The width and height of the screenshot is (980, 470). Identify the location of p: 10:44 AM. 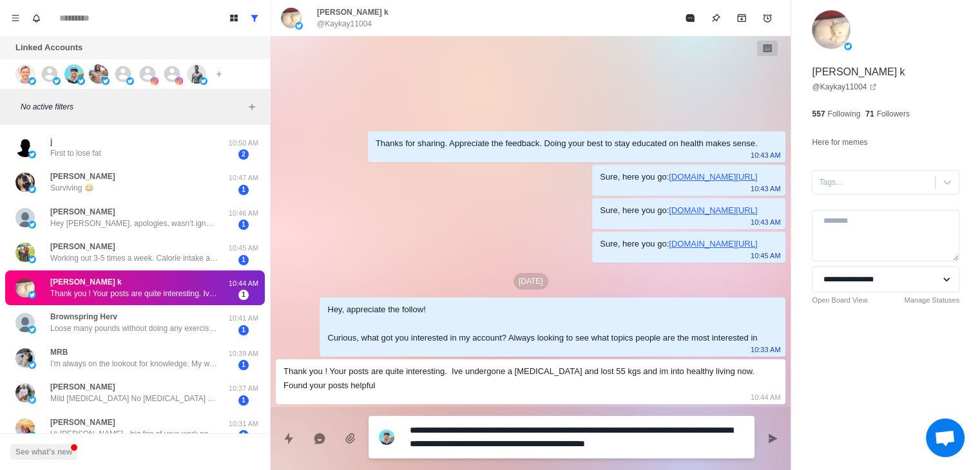
(765, 397).